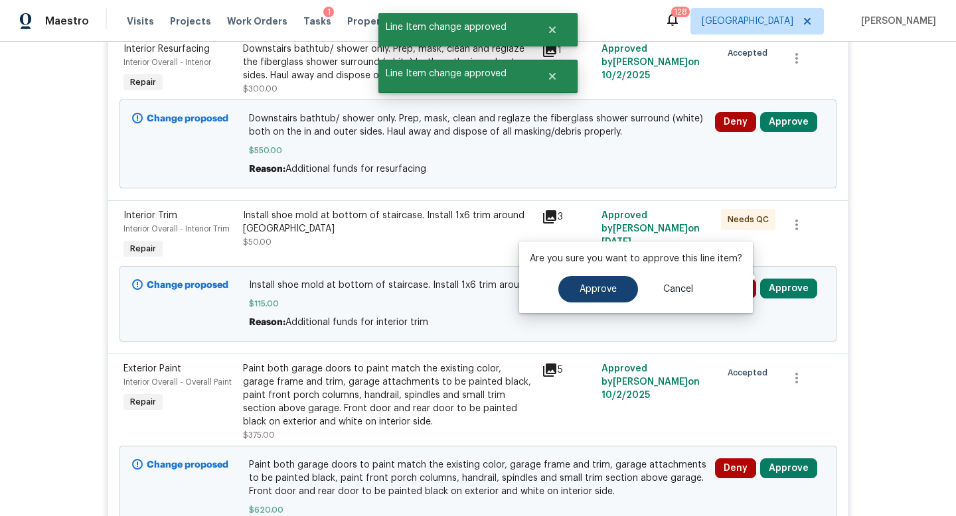 This screenshot has height=516, width=956. I want to click on span: $550.00, so click(478, 151).